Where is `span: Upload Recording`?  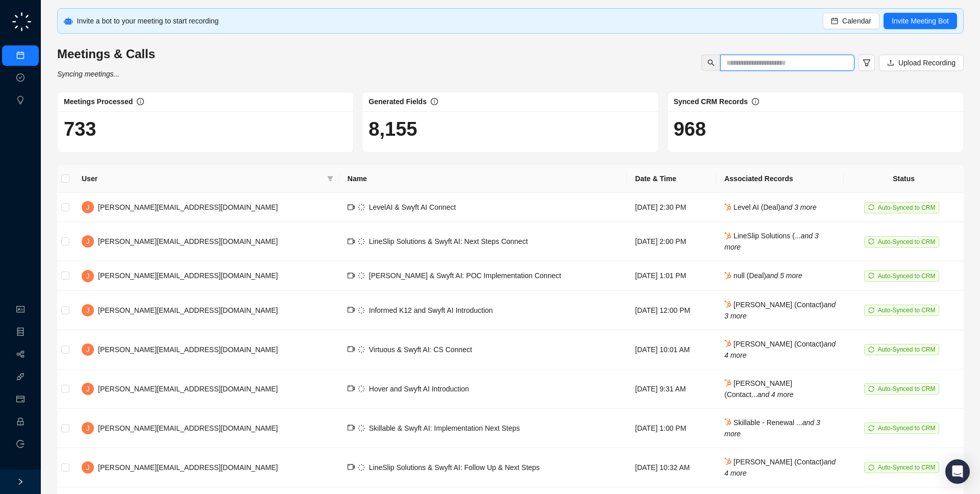
span: Upload Recording is located at coordinates (927, 63).